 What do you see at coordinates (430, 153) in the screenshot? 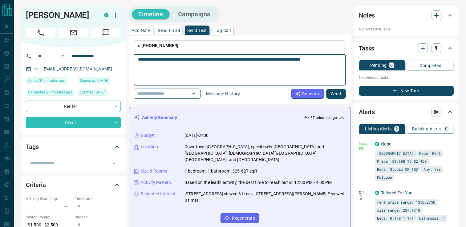
I see `span: Mode: Rent` at bounding box center [430, 153].